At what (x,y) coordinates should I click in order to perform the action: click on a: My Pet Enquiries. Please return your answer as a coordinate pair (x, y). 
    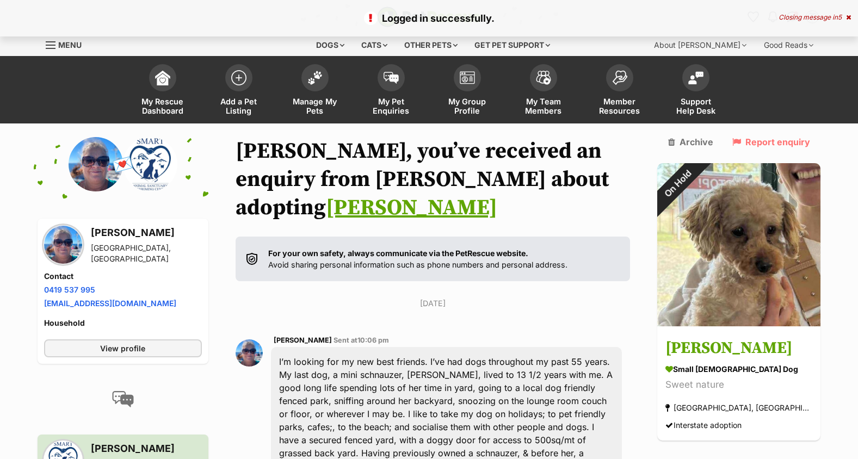
    Looking at the image, I should click on (391, 91).